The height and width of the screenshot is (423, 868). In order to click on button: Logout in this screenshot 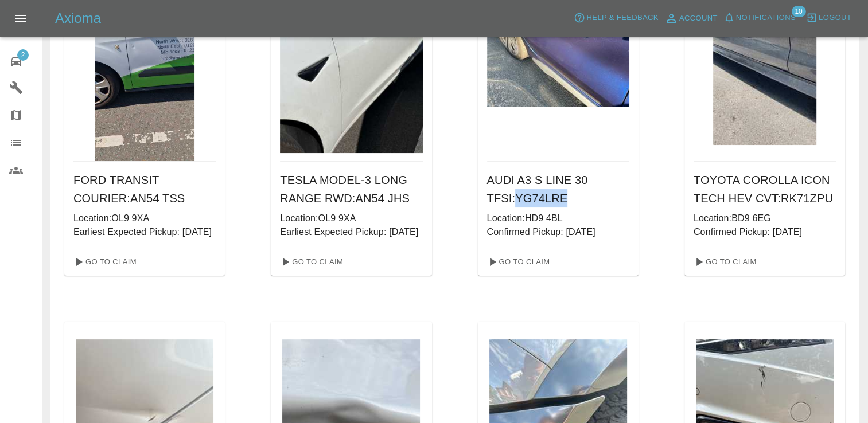, I will do `click(829, 18)`.